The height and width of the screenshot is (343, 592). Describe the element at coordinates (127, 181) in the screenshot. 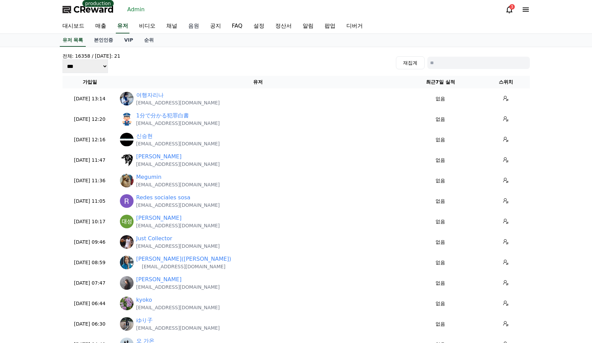

I see `img: https://lh3.googleusercontent.com/a/ACg8ocLycGIV3Y9HTDR_gvKD64v-AuTY4pUhMxH3CngH_gf9XmXbSZO3=s96-c` at that location.